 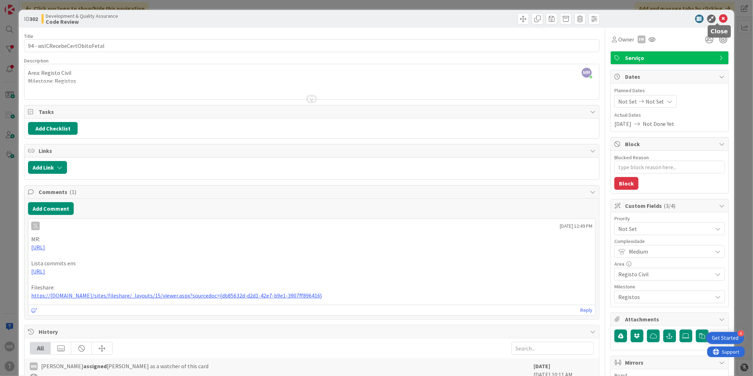 What do you see at coordinates (313, 332) in the screenshot?
I see `span: History` at bounding box center [313, 332].